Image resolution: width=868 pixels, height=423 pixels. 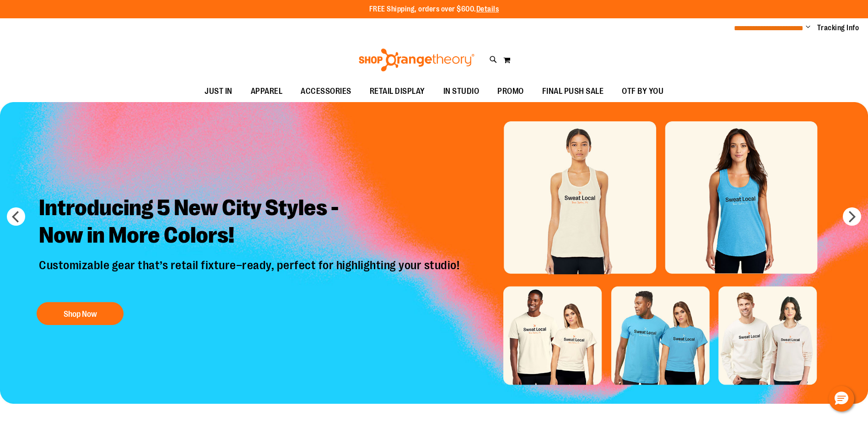 I want to click on button: Hello, have a question? Let’s chat., so click(x=841, y=398).